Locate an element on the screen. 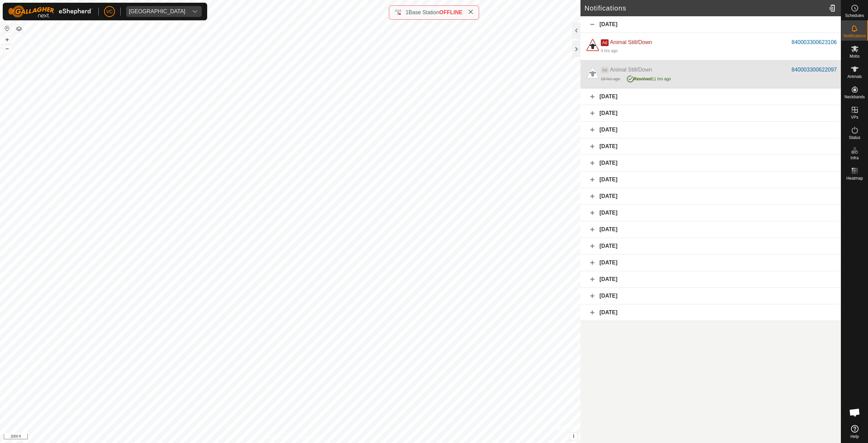 Image resolution: width=868 pixels, height=443 pixels. span: 1 is located at coordinates (407, 12).